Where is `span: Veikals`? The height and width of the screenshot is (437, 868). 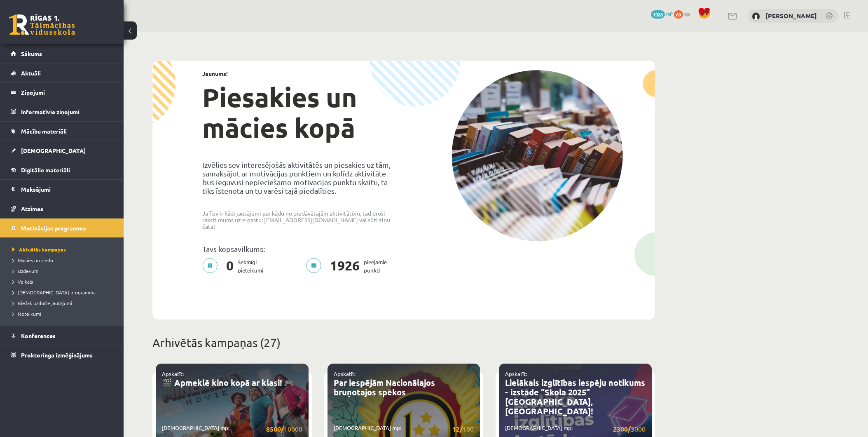
span: Veikals is located at coordinates (23, 282).